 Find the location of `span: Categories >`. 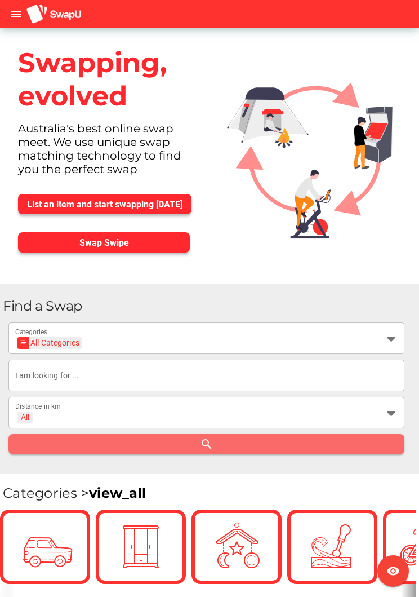

span: Categories > is located at coordinates (74, 492).